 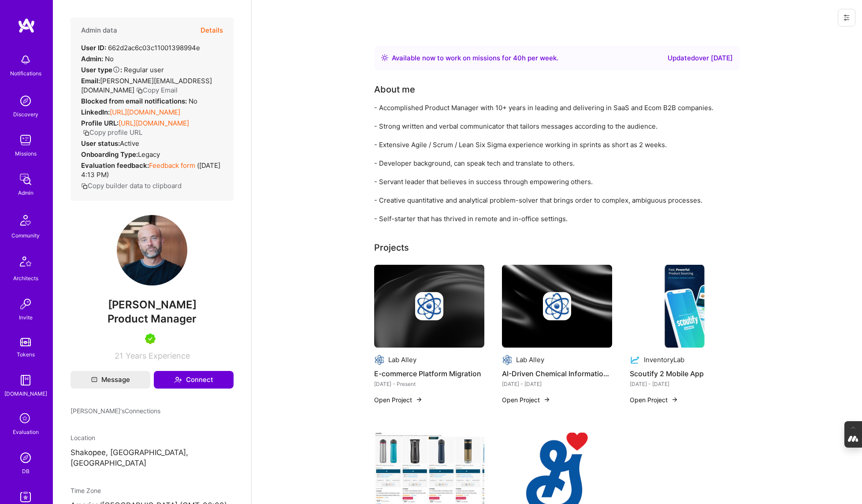 What do you see at coordinates (26, 263) in the screenshot?
I see `img: Architects` at bounding box center [26, 263].